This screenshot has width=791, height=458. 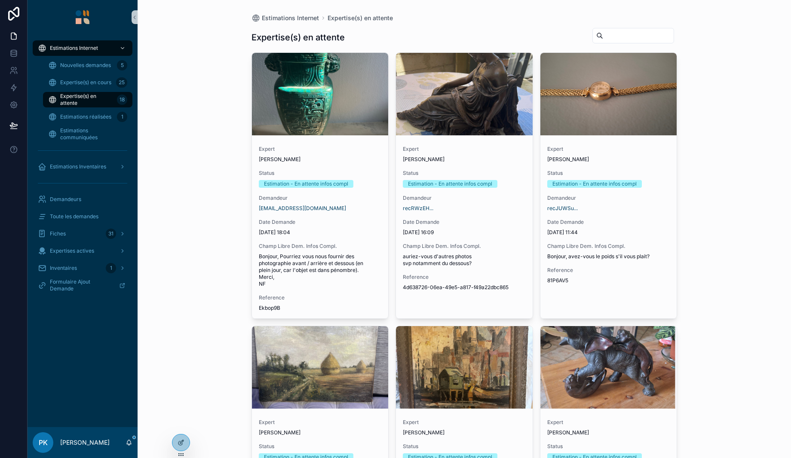 I want to click on span: auriez-vous d'autres photos svp notamment du dessous?, so click(x=464, y=260).